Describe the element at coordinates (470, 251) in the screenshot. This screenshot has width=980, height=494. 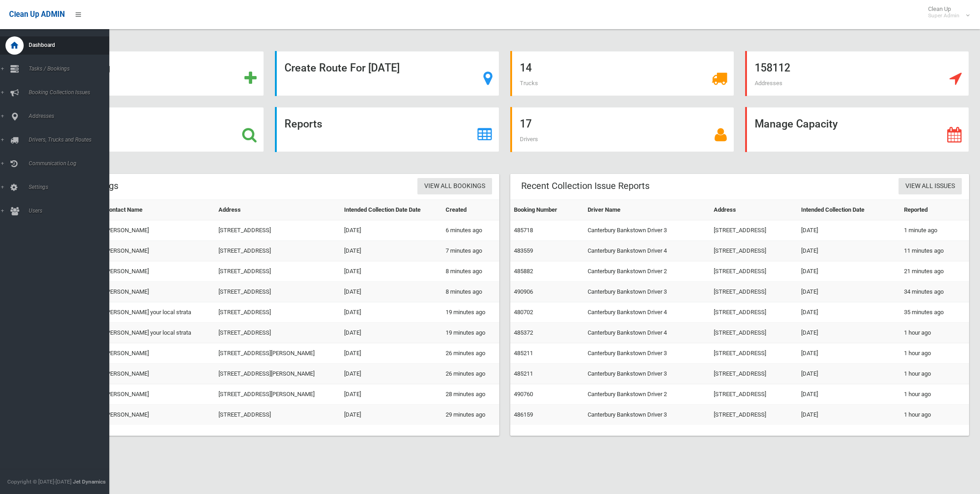
I see `td: 7 minutes ago` at that location.